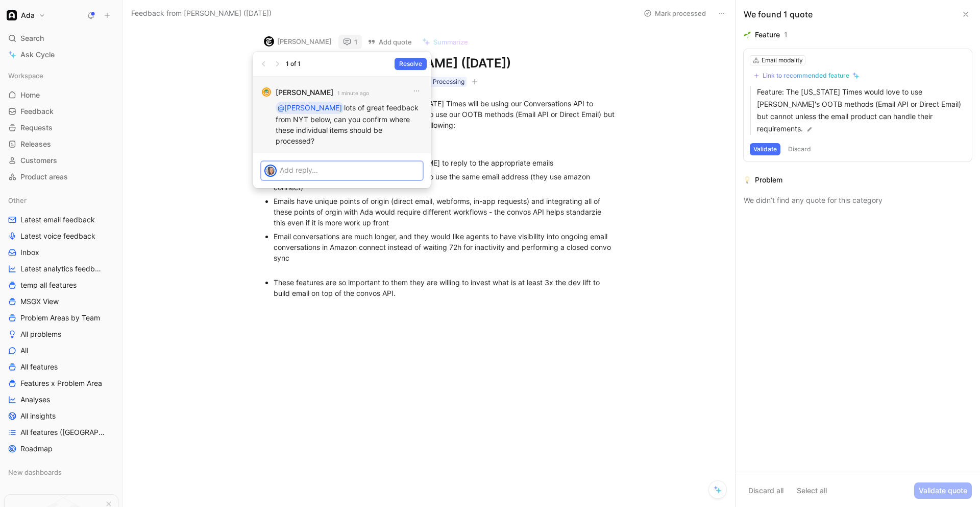 This screenshot has height=507, width=980. Describe the element at coordinates (353, 93) in the screenshot. I see `small: 1 minute ago` at that location.